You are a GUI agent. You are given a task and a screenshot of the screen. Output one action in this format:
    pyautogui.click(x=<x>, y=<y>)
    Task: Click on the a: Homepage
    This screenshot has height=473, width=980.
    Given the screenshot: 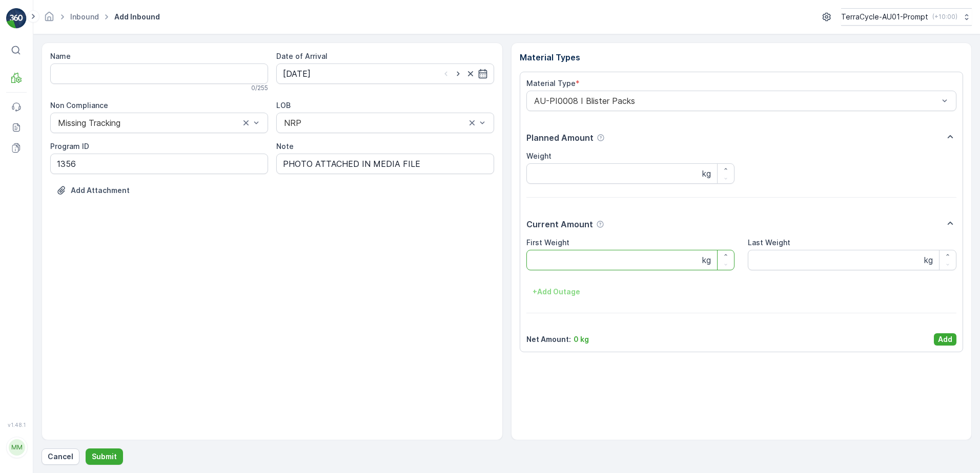 What is the action you would take?
    pyautogui.click(x=49, y=19)
    